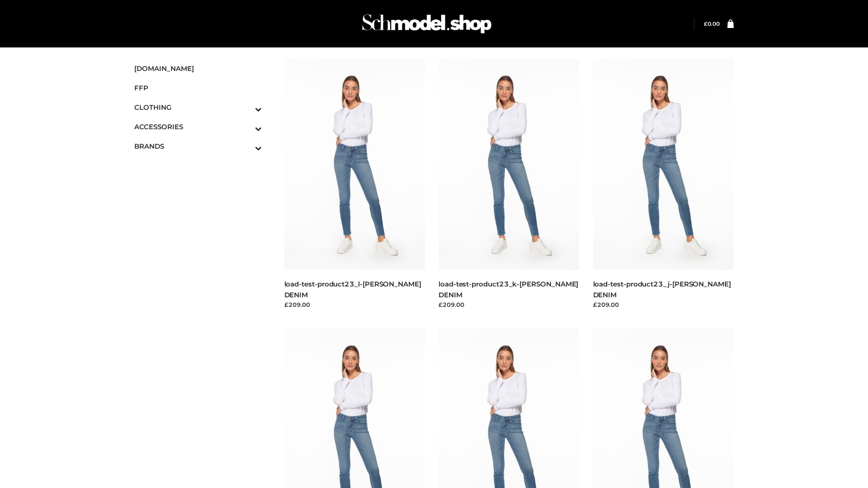  I want to click on a: Schmodel Admin 964, so click(426, 24).